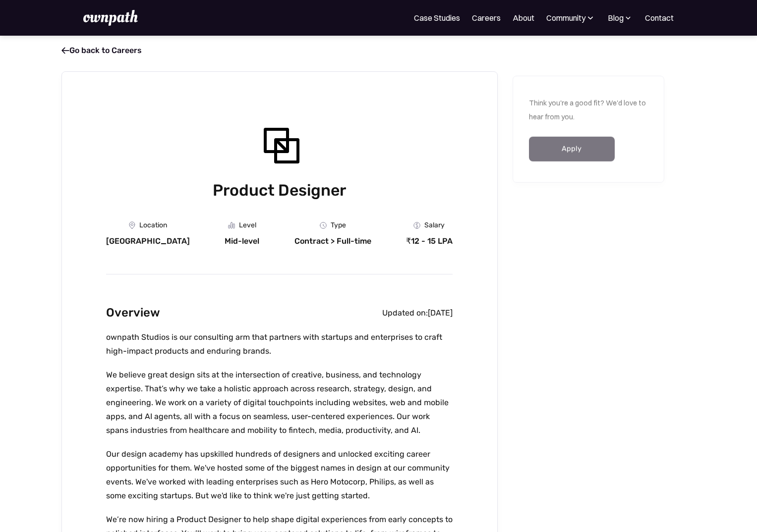 The image size is (757, 532). I want to click on h1: Product Designer, so click(279, 190).